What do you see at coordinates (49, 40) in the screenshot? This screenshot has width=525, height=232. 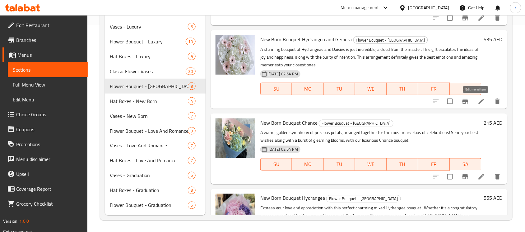 I see `span: Branches` at bounding box center [49, 40].